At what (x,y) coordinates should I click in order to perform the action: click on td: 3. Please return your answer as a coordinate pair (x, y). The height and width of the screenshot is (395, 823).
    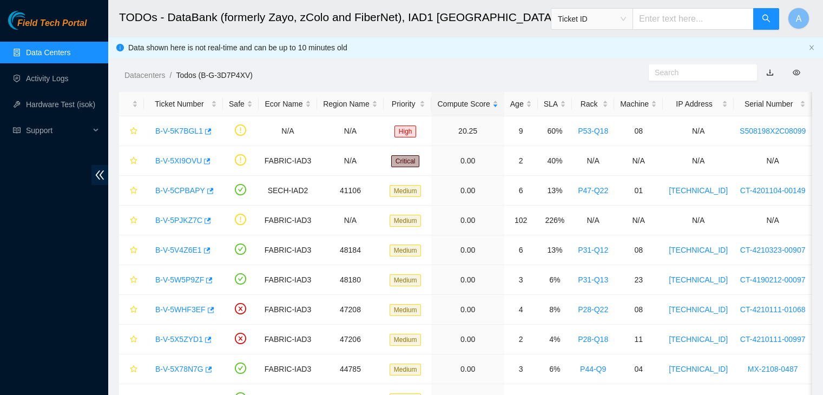
    Looking at the image, I should click on (521, 369).